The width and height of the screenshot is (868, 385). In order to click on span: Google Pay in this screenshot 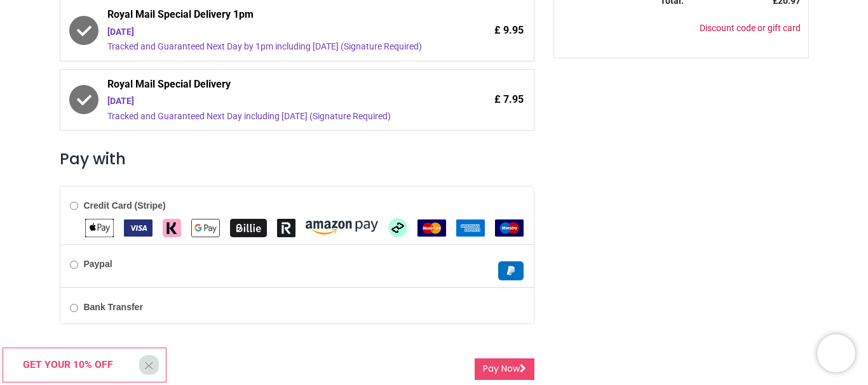, I will do `click(205, 227)`.